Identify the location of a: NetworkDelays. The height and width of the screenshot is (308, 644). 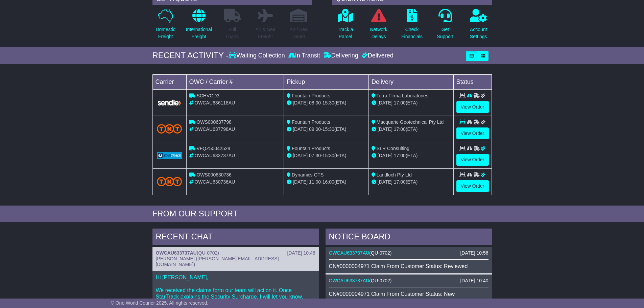
(378, 26).